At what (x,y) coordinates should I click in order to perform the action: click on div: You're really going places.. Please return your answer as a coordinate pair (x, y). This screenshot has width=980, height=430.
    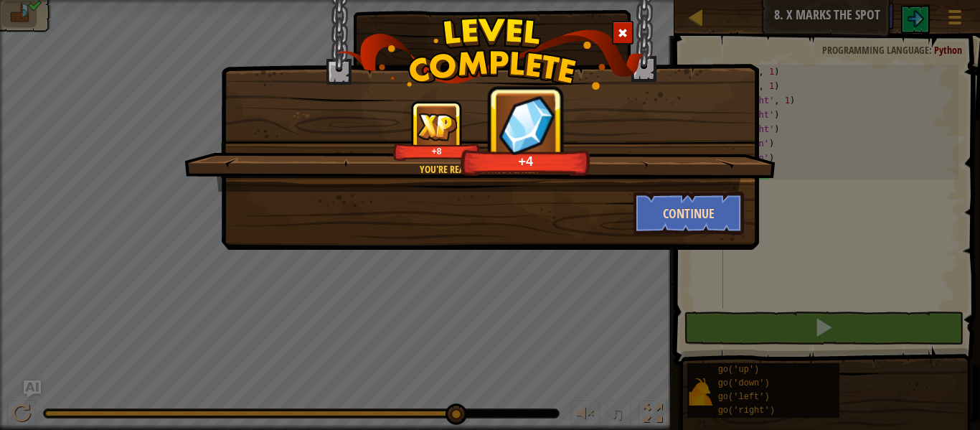
    Looking at the image, I should click on (478, 169).